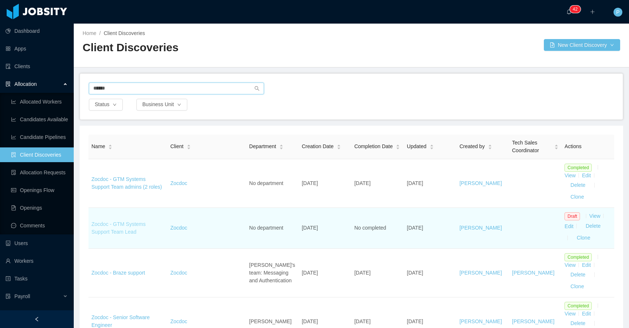 The width and height of the screenshot is (629, 328). What do you see at coordinates (472, 146) in the screenshot?
I see `span: Created by` at bounding box center [472, 146].